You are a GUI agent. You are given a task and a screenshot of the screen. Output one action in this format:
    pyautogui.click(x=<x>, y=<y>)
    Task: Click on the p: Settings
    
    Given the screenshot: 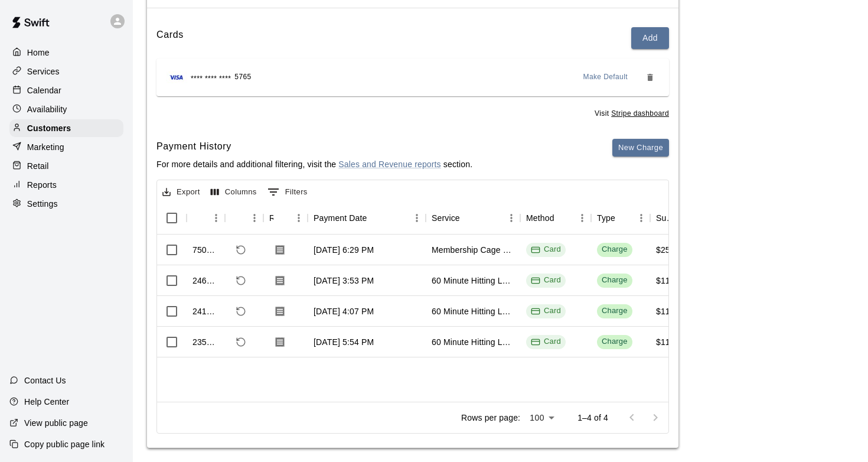 What is the action you would take?
    pyautogui.click(x=42, y=204)
    